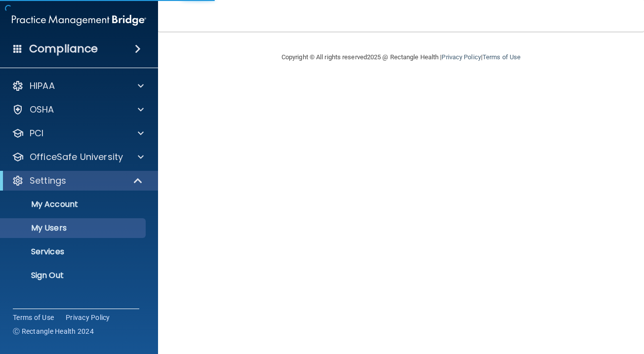 The image size is (644, 354). What do you see at coordinates (78, 86) in the screenshot?
I see `a: HIPAA` at bounding box center [78, 86].